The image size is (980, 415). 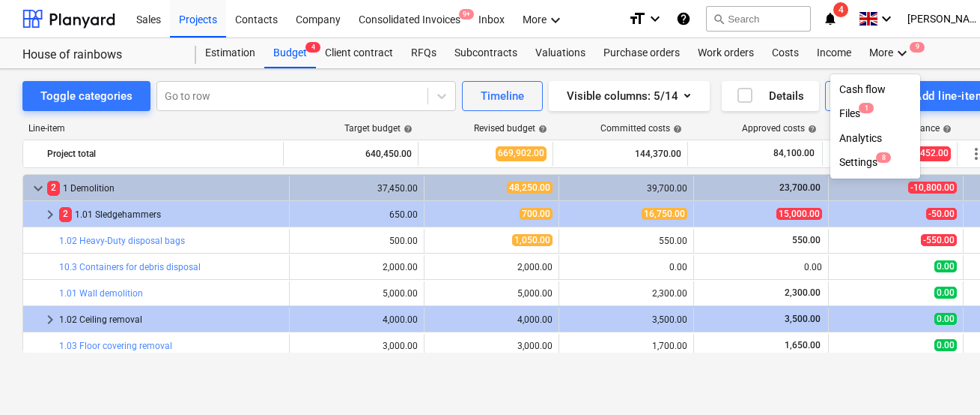 What do you see at coordinates (876, 138) in the screenshot?
I see `div: Analytics` at bounding box center [876, 138].